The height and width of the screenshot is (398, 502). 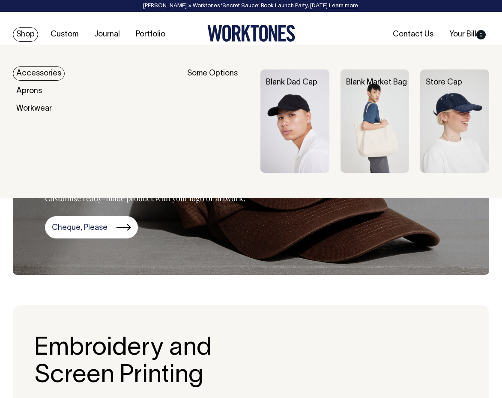 I want to click on p: Customise ready-made product with your logo or artwork., so click(x=145, y=198).